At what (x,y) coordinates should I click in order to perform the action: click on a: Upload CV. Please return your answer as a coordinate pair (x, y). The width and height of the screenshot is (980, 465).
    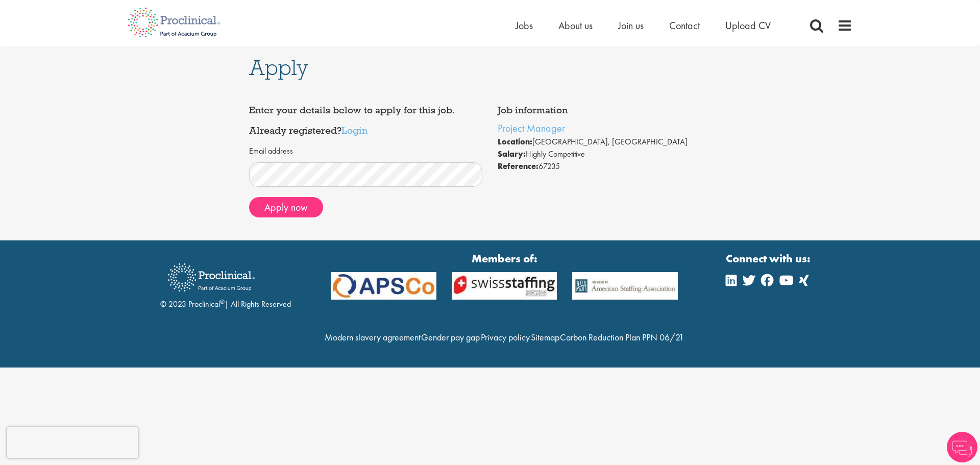
    Looking at the image, I should click on (747, 26).